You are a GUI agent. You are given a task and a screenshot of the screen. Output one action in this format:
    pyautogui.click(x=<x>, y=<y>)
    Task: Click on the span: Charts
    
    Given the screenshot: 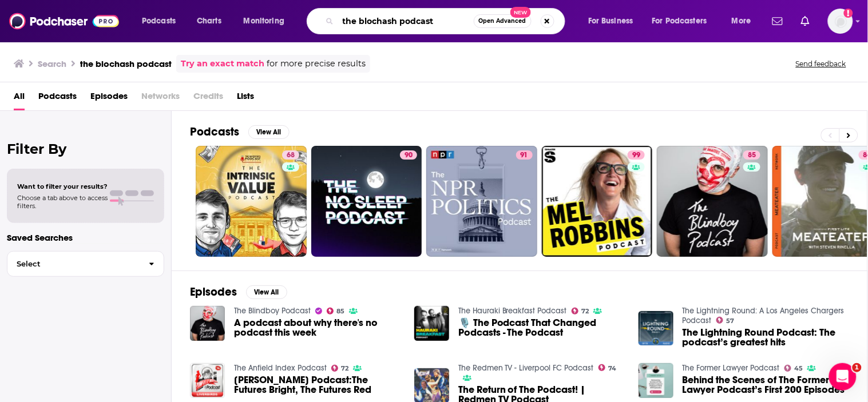 What is the action you would take?
    pyautogui.click(x=209, y=21)
    